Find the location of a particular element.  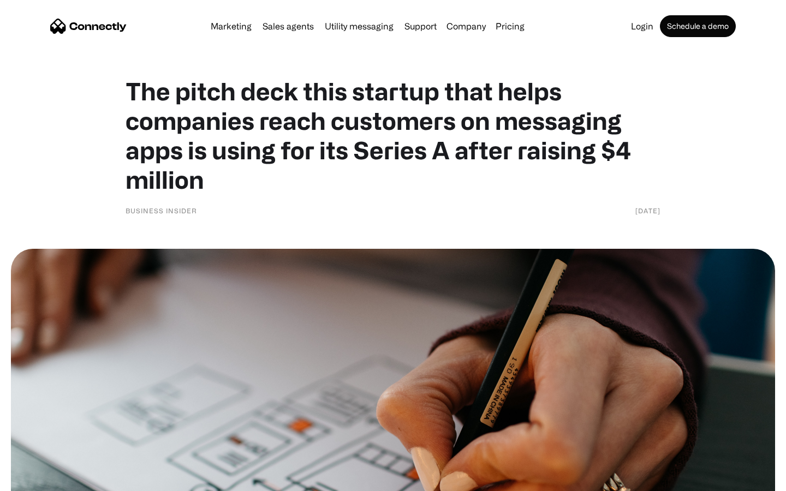

a: Utility messaging is located at coordinates (359, 26).